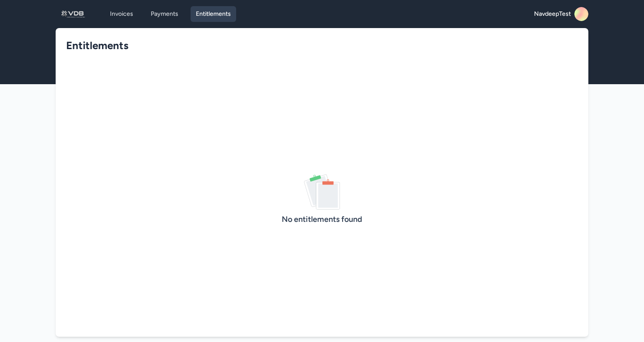 Image resolution: width=644 pixels, height=342 pixels. I want to click on p: No entitlements found, so click(322, 220).